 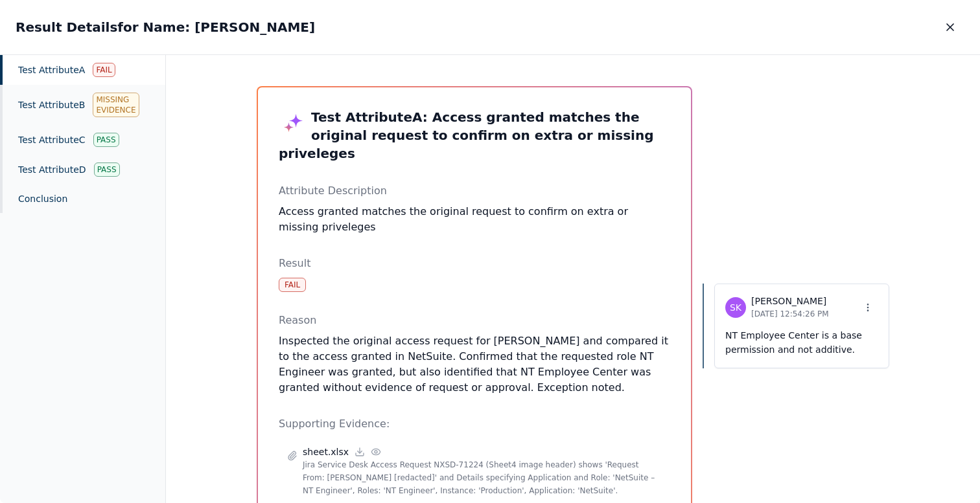 I want to click on p: Jira Service Desk Access Request NXSD-71224 (Sheet4 image header) shows 'Request From: [PERSON_NA..., so click(x=482, y=478).